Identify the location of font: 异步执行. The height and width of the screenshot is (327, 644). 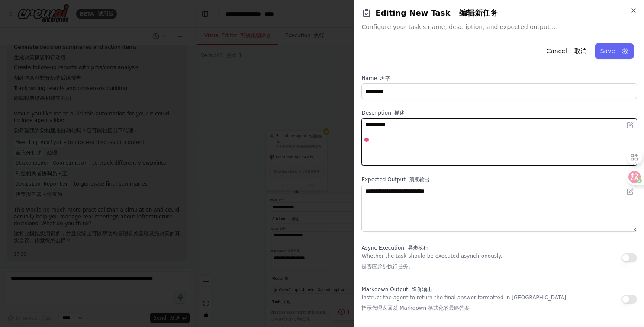
(418, 248).